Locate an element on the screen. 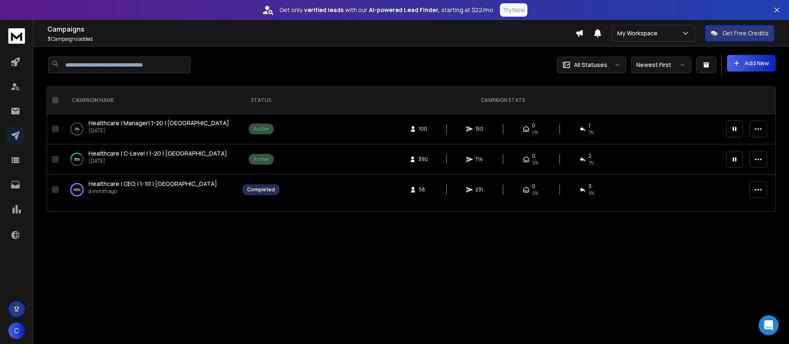  p: Get only with our starting at $22/mo is located at coordinates (386, 10).